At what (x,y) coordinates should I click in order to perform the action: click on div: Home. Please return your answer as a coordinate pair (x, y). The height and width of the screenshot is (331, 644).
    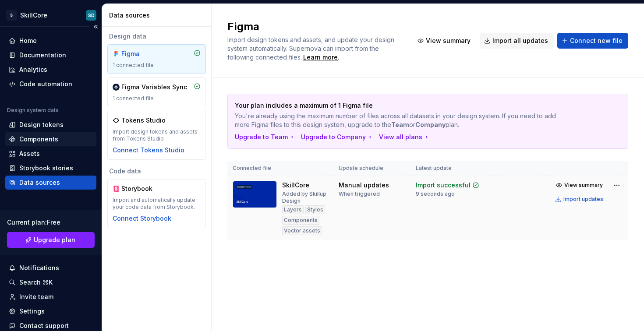
    Looking at the image, I should click on (28, 41).